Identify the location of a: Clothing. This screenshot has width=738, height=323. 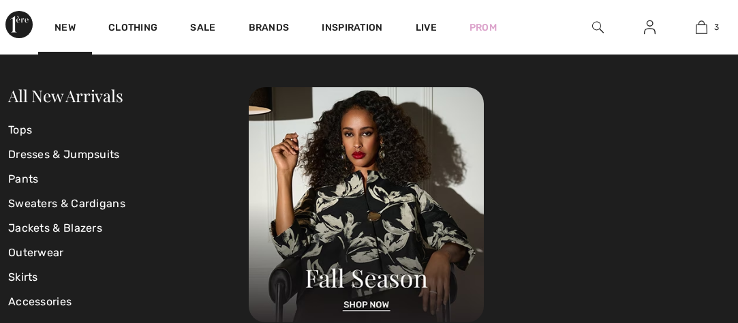
(133, 29).